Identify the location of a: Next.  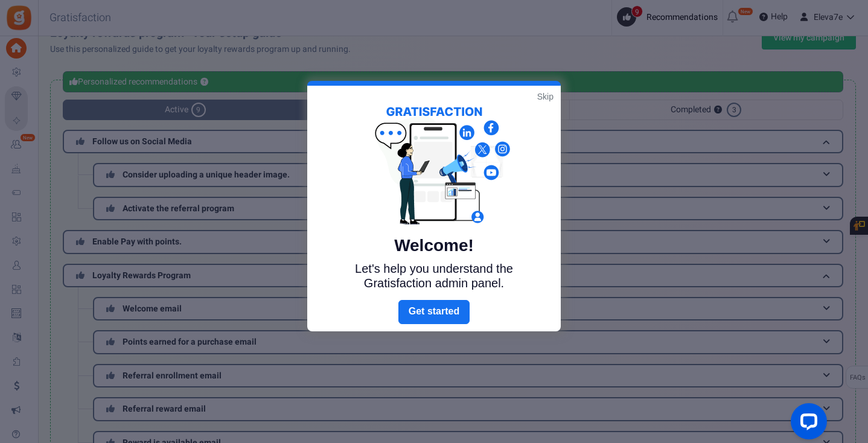
(434, 311).